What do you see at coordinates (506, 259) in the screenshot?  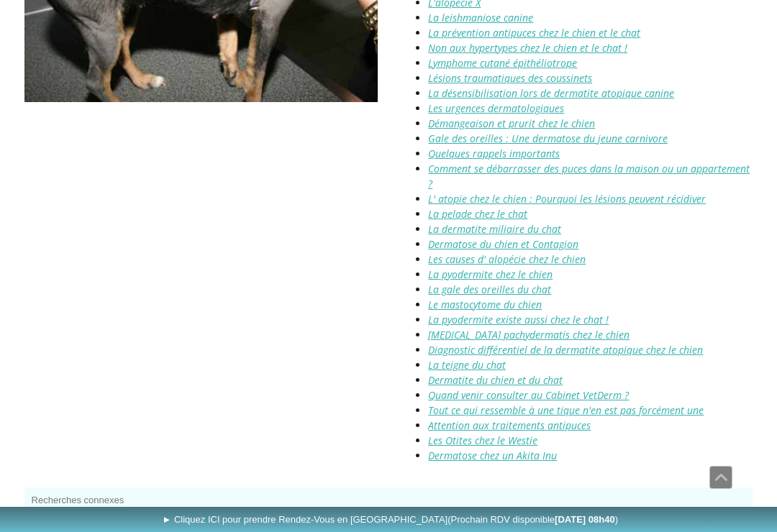 I see `a: Les causes d' alopécie chez le chien` at bounding box center [506, 259].